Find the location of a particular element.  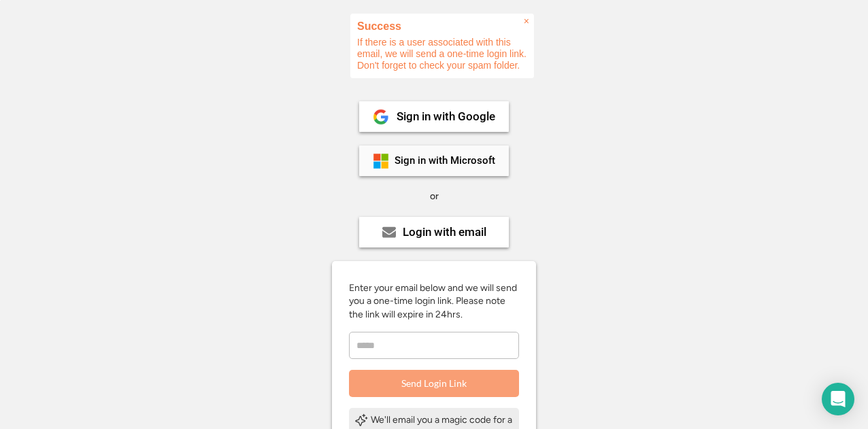

div: Open Intercom Messenger is located at coordinates (838, 399).